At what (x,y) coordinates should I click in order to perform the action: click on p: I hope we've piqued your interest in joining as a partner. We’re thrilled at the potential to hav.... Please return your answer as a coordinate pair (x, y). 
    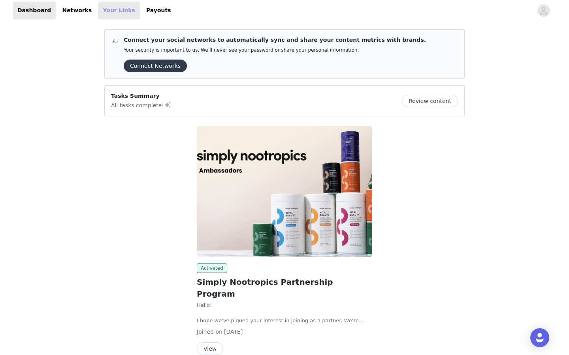
    Looking at the image, I should click on (284, 321).